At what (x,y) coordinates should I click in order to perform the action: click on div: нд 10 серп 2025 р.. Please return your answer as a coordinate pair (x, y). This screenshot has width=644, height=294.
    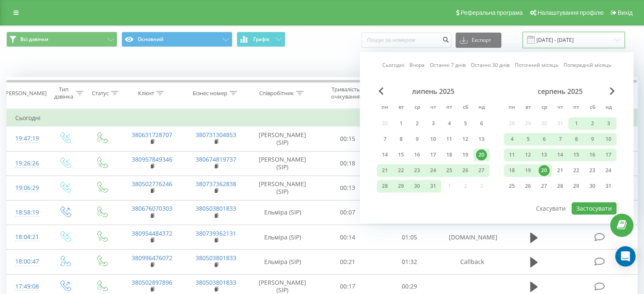
    Looking at the image, I should click on (608, 139).